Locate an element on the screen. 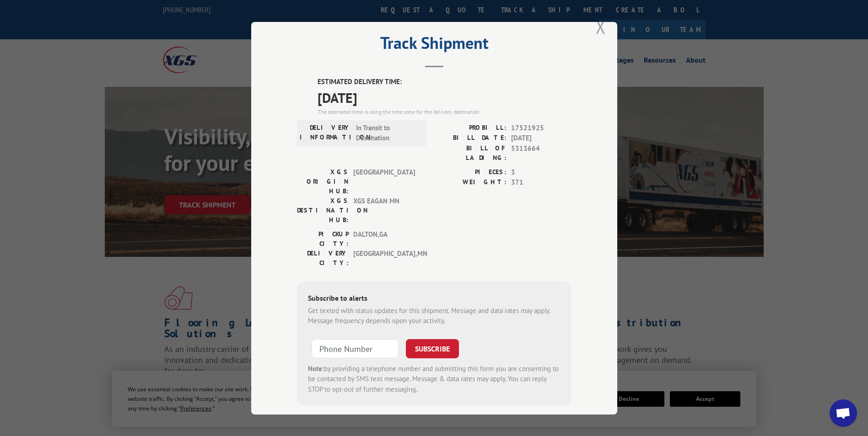  strong: Note: is located at coordinates (316, 368).